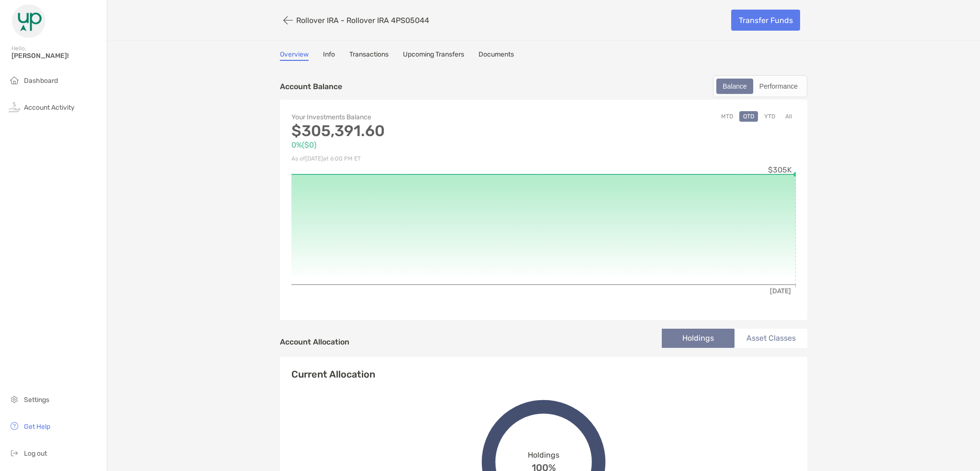  Describe the element at coordinates (749, 116) in the screenshot. I see `button: QTD` at that location.